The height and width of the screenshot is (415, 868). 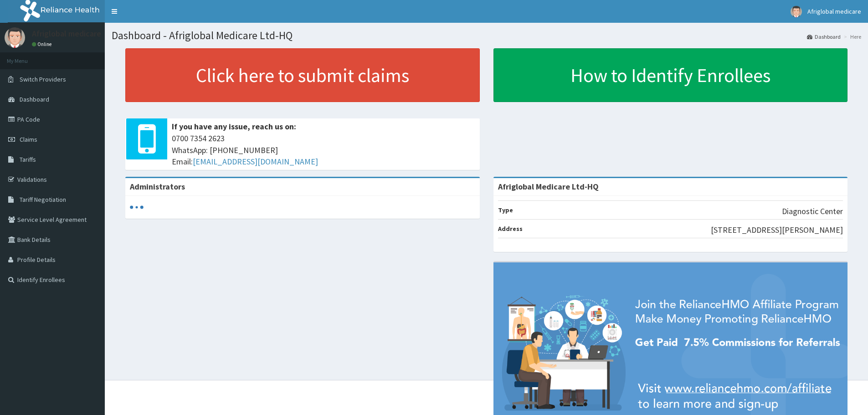 I want to click on a: Click here to submit claims, so click(x=303, y=75).